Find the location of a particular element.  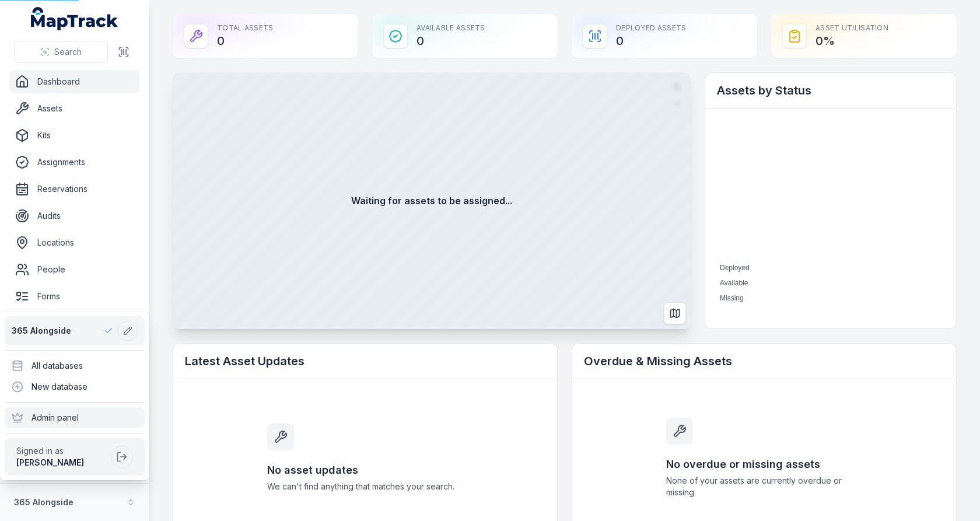

div: New database is located at coordinates (75, 387).